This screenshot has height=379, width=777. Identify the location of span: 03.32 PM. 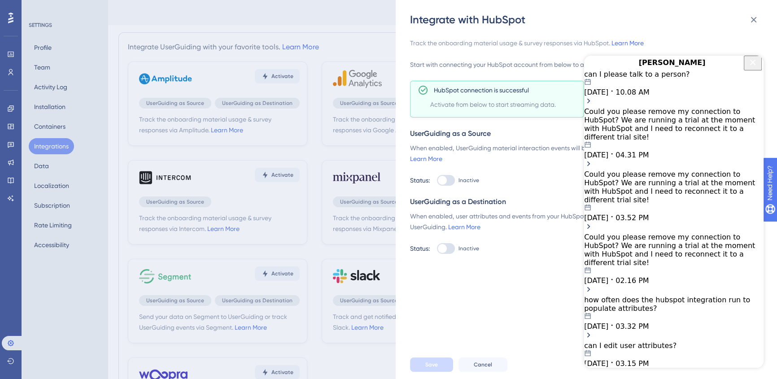
(48, 271).